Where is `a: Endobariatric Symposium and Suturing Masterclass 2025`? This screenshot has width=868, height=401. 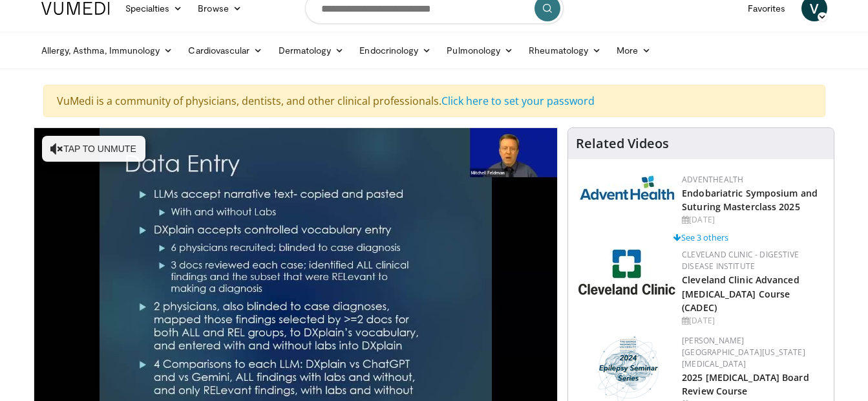 a: Endobariatric Symposium and Suturing Masterclass 2025 is located at coordinates (750, 199).